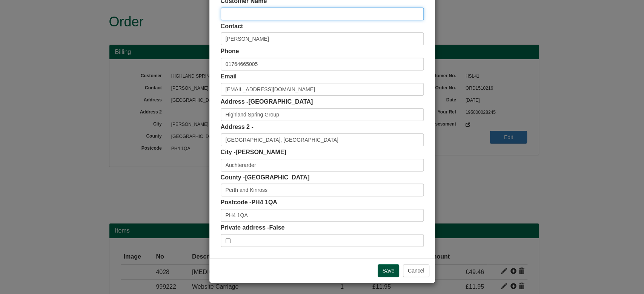 Image resolution: width=644 pixels, height=294 pixels. Describe the element at coordinates (254, 152) in the screenshot. I see `label: City -` at that location.